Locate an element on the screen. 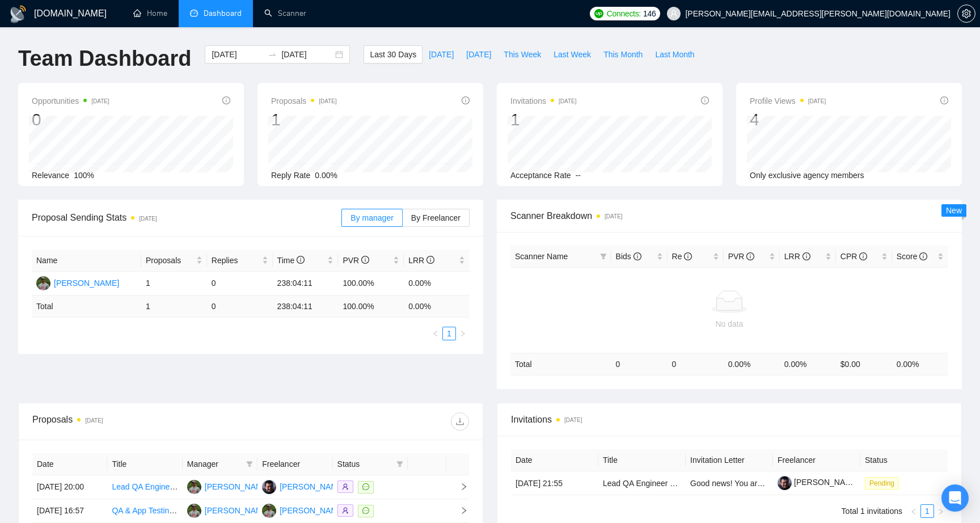 The width and height of the screenshot is (980, 523). span: 100% is located at coordinates (84, 175).